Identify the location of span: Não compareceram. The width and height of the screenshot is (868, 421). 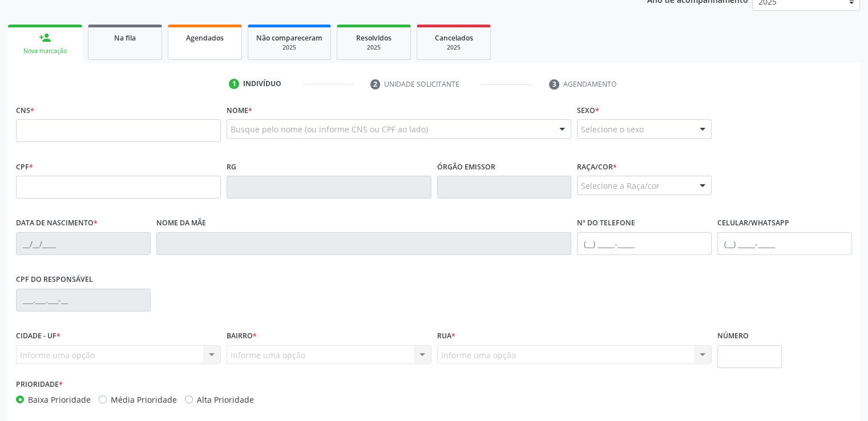
(289, 38).